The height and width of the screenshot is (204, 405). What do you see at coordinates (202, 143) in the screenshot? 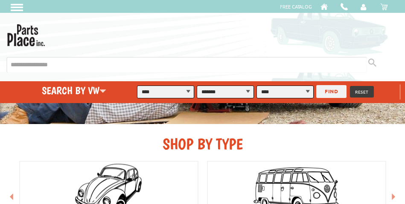
I see `h2: SHOP BY TYPE` at bounding box center [202, 143].